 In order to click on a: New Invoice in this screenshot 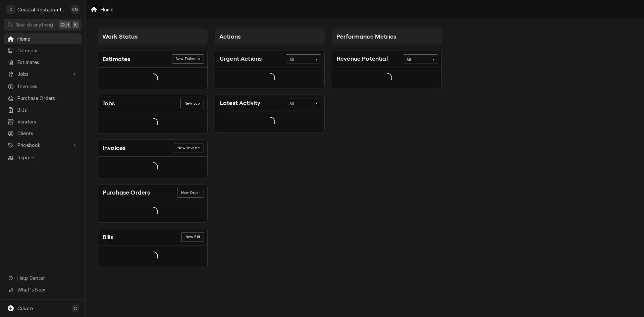, I will do `click(189, 148)`.